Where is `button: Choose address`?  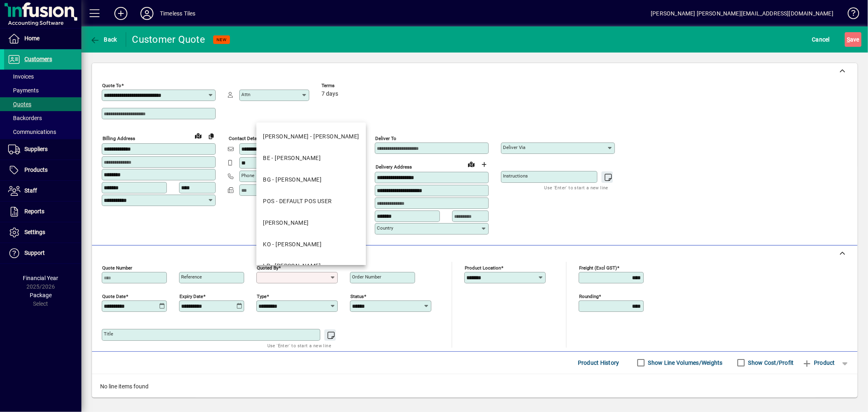
button: Choose address is located at coordinates (484, 164).